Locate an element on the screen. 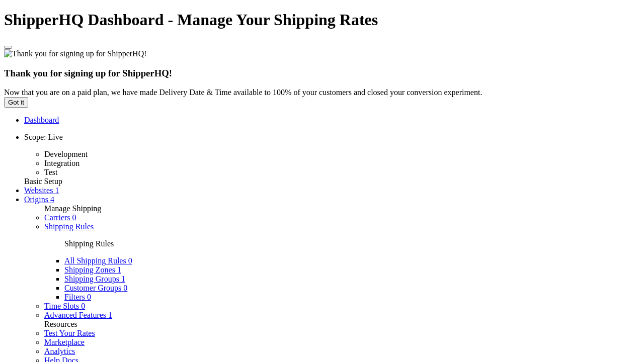 Image resolution: width=644 pixels, height=362 pixels. span: Time Slots is located at coordinates (61, 306).